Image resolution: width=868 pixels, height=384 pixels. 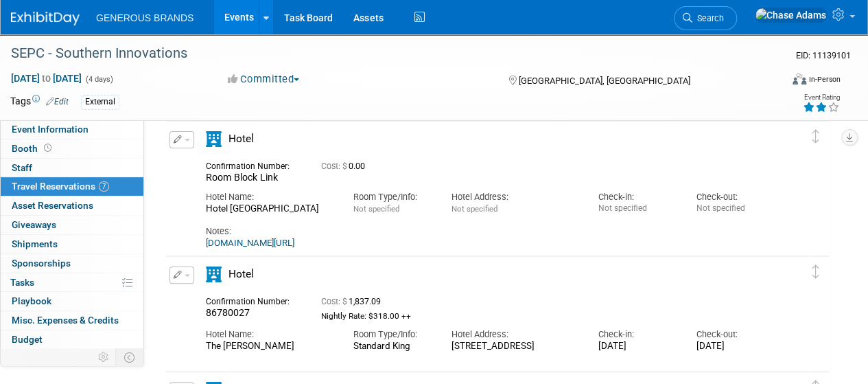 I want to click on span: GENEROUS BRANDS, so click(x=145, y=18).